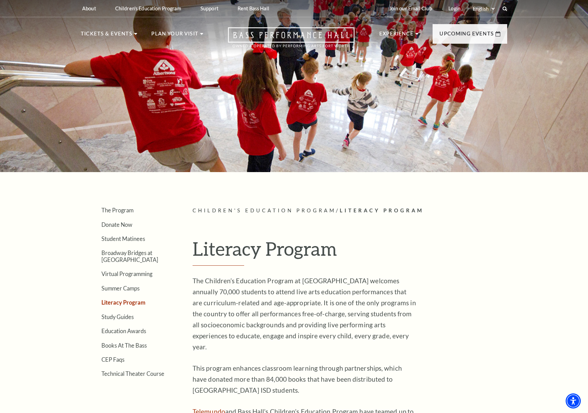 This screenshot has height=413, width=588. What do you see at coordinates (120, 288) in the screenshot?
I see `a: Summer Camps` at bounding box center [120, 288].